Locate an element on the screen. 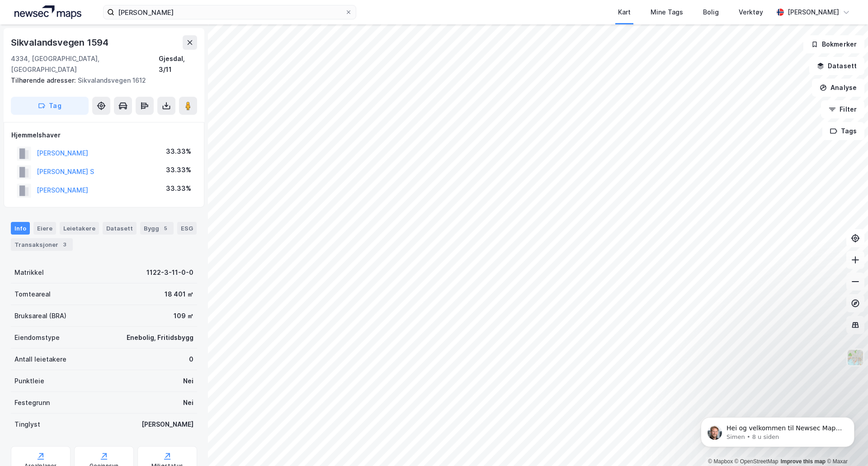 The width and height of the screenshot is (868, 466). div: 1122-3-11-0-0 is located at coordinates (170, 272).